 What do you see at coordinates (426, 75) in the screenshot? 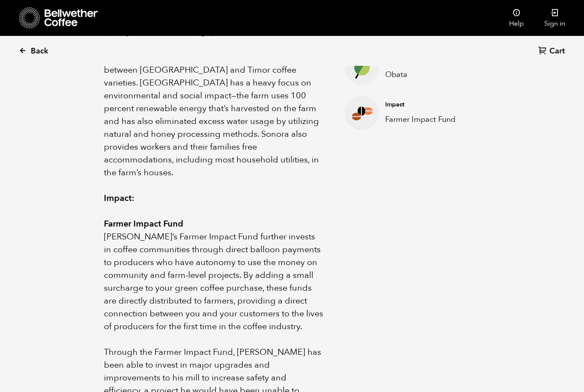
I see `p: Obata` at bounding box center [426, 75].